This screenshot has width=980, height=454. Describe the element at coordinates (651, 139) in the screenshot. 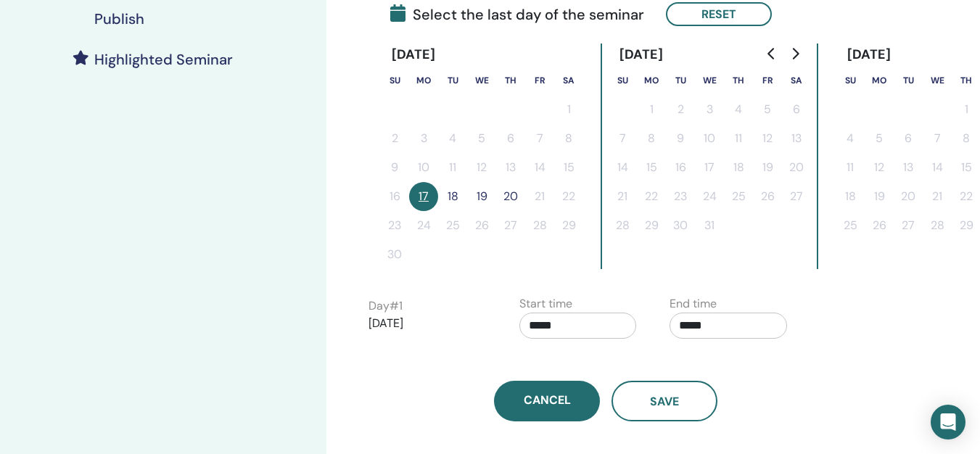

I see `button: 8` at that location.